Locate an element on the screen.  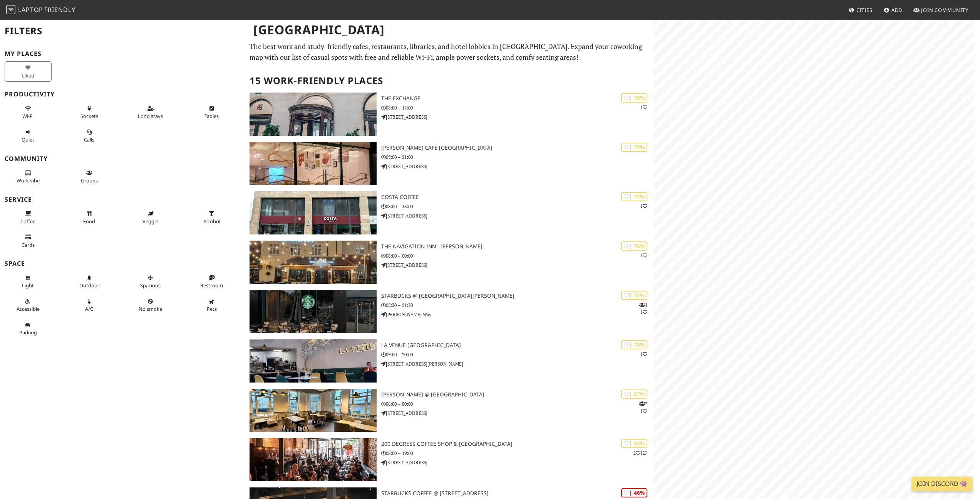
span: Join Community is located at coordinates (944, 10).